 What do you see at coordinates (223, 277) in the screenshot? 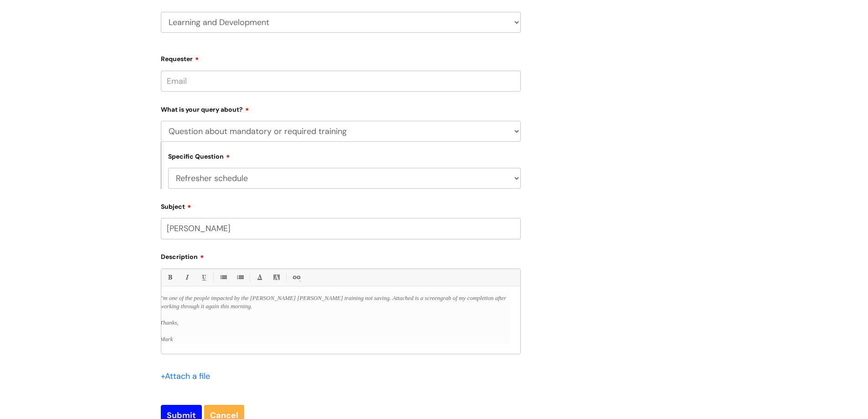
I see `a: • Unordered List (Ctrl-Shift-7)` at bounding box center [223, 277].